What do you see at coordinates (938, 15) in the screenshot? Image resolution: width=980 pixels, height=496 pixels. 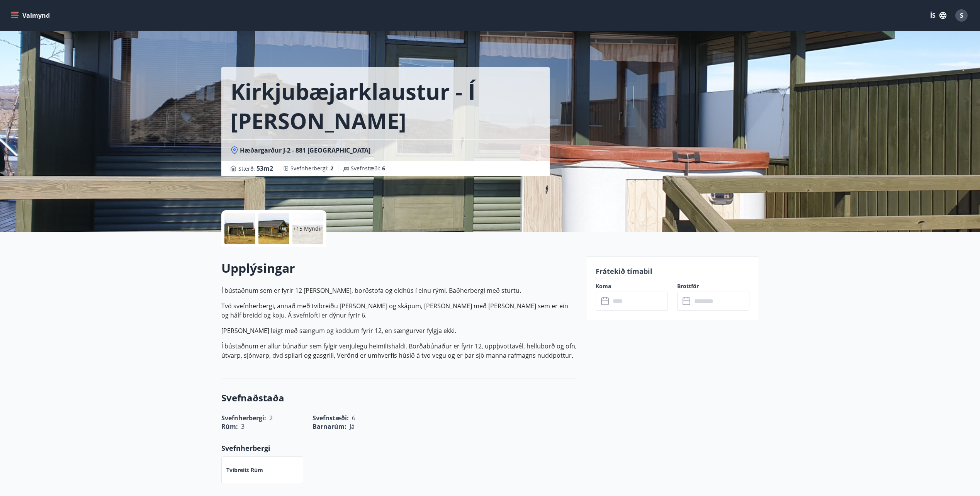 I see `button: ÍS` at bounding box center [938, 15].